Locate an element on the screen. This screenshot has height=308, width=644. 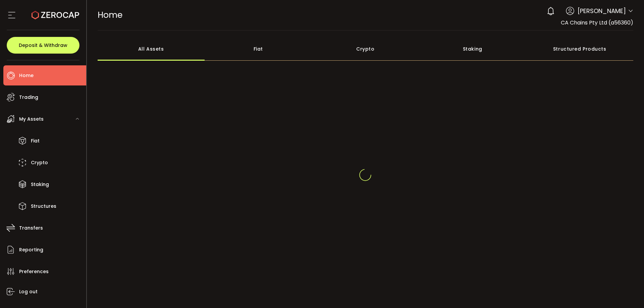
div: Staking is located at coordinates (473, 49).